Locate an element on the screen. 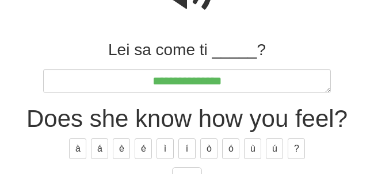 The height and width of the screenshot is (174, 374). div: Does she know how you feel? is located at coordinates (187, 119).